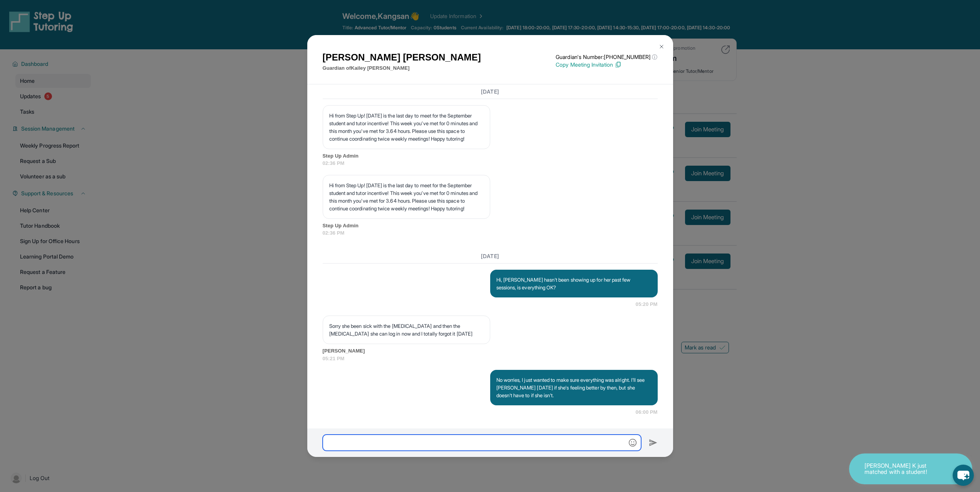  What do you see at coordinates (662, 47) in the screenshot?
I see `img: Close Icon` at bounding box center [662, 47].